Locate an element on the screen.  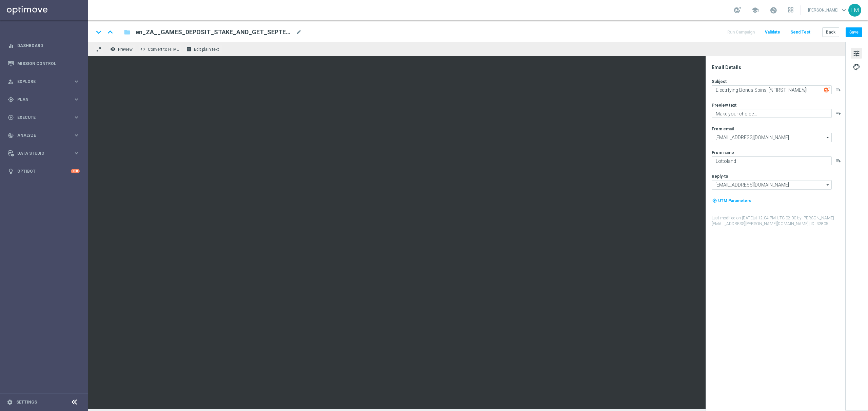
span: keyboard_arrow_down is located at coordinates (844, 10).